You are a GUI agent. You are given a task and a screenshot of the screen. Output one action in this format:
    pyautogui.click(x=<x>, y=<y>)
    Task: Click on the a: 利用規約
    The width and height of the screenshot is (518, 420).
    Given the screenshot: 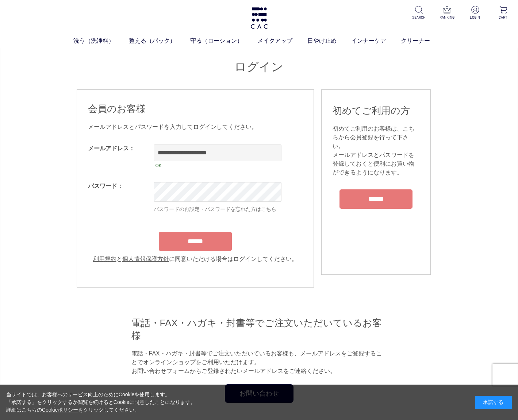 What is the action you would take?
    pyautogui.click(x=105, y=258)
    